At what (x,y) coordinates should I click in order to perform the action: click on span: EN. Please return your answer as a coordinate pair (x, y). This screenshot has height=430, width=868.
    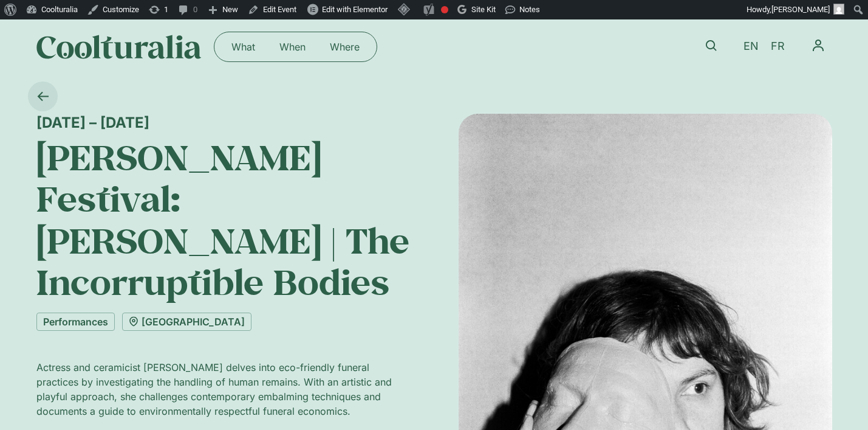
    Looking at the image, I should click on (751, 46).